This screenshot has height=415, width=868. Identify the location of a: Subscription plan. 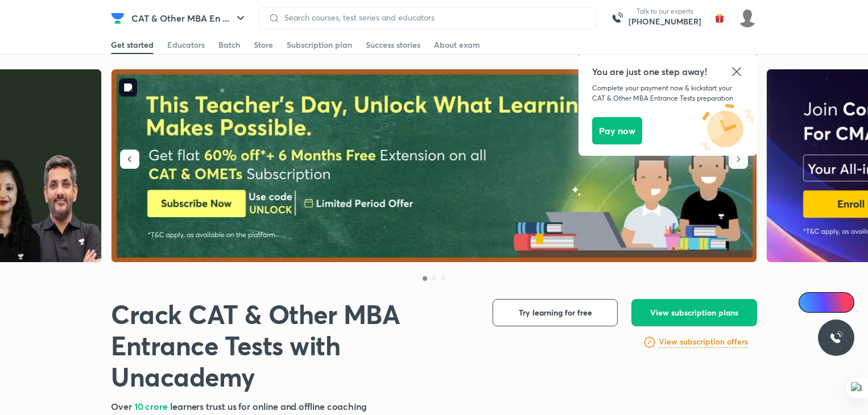
(319, 45).